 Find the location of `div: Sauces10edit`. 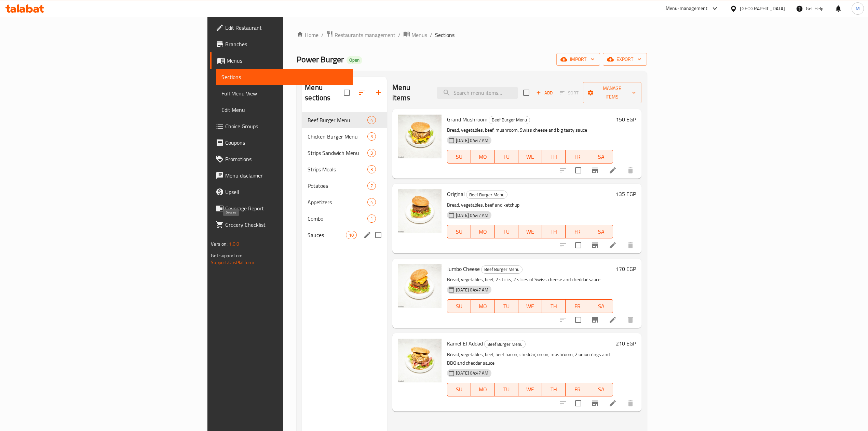

div: Sauces10edit is located at coordinates (345, 235).